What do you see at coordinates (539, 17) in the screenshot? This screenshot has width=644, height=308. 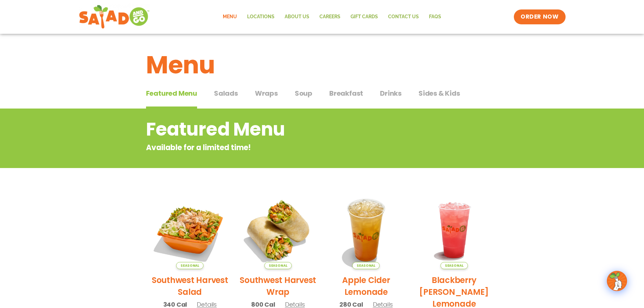 I see `span: ORDER NOW` at bounding box center [539, 17].